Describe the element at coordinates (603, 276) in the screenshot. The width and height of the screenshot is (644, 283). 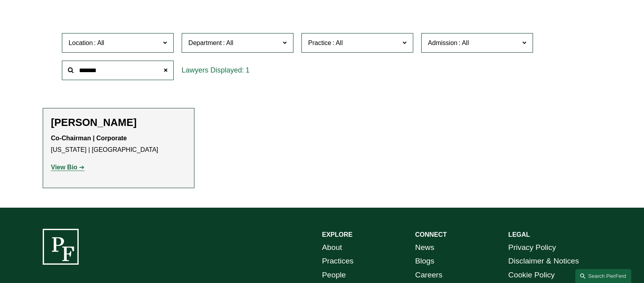
I see `a: Search this site` at that location.